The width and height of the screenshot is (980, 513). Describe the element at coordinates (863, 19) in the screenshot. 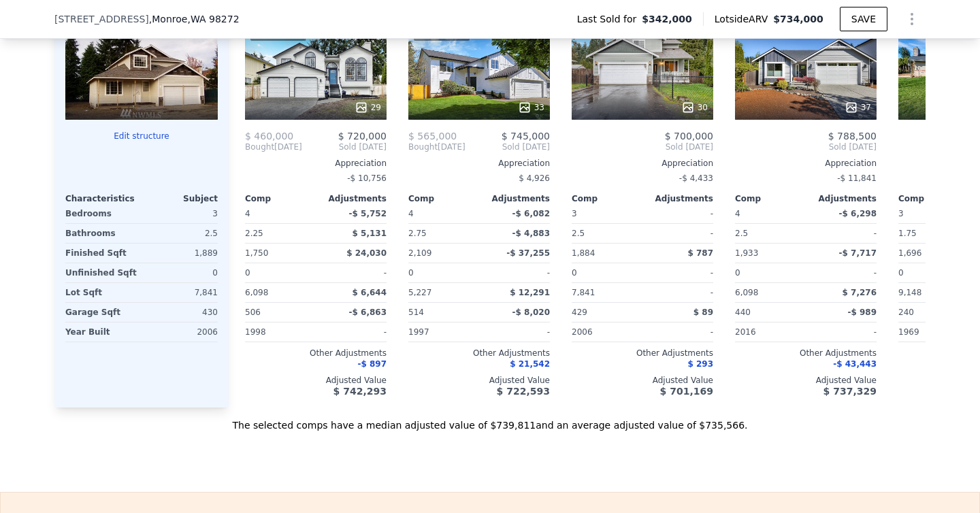

I see `button: SAVE` at that location.